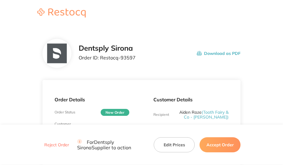  What do you see at coordinates (174, 144) in the screenshot?
I see `button: Edit Prices` at bounding box center [174, 144].